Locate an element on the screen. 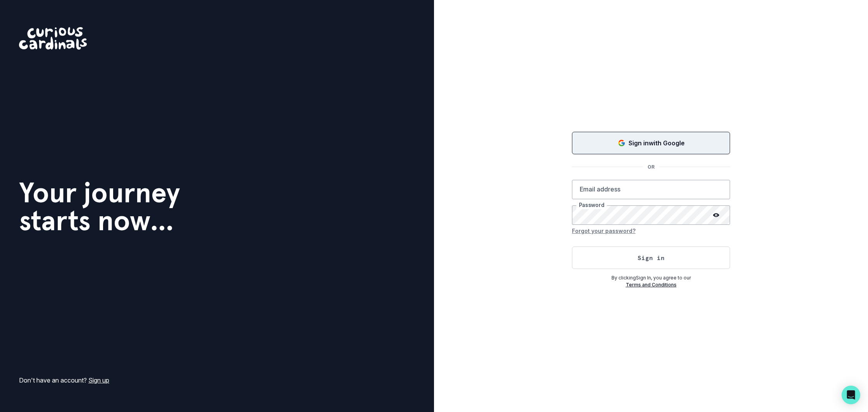  button: Sign in with Google (GSuite) is located at coordinates (651, 143).